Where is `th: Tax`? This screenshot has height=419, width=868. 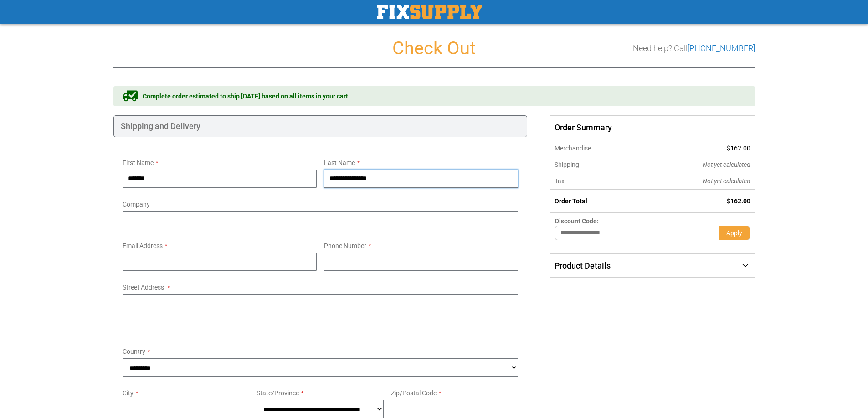
th: Tax is located at coordinates (596, 181).